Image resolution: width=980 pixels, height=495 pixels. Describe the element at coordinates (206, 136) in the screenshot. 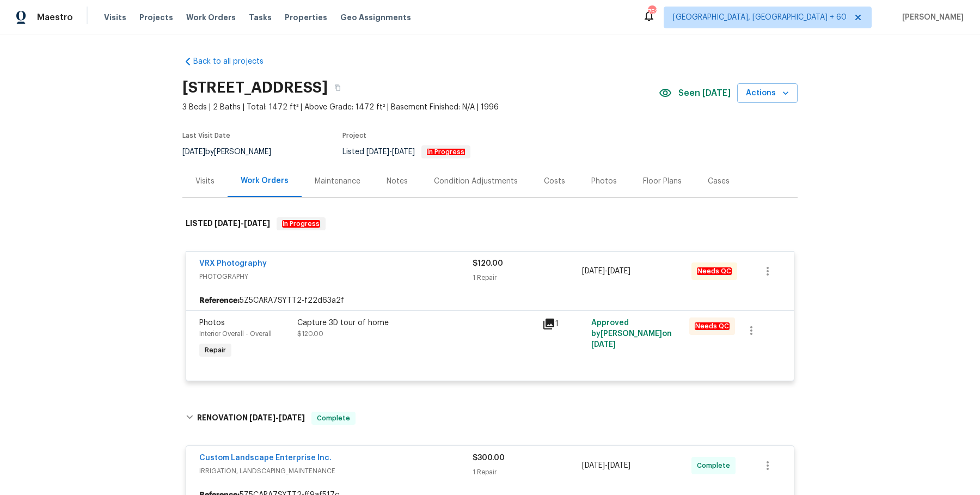

I see `span: Last Visit Date` at that location.